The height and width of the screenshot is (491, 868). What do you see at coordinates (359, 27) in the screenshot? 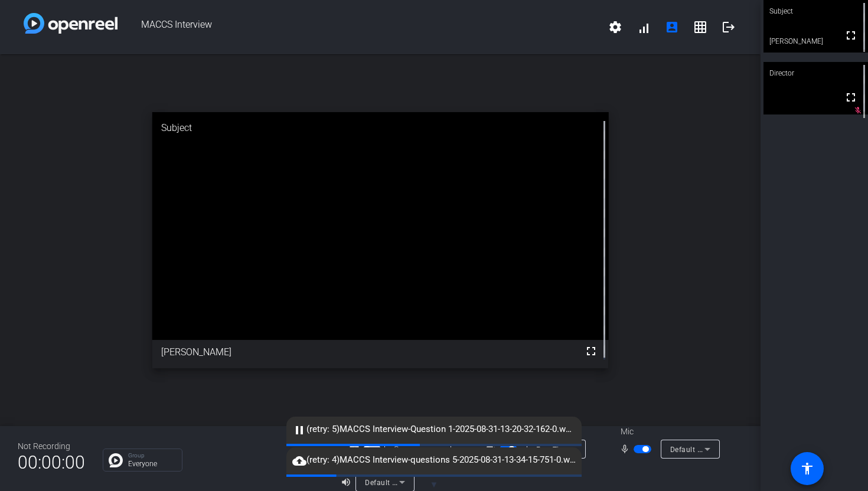
I see `span: MACCS Interview` at bounding box center [359, 27].